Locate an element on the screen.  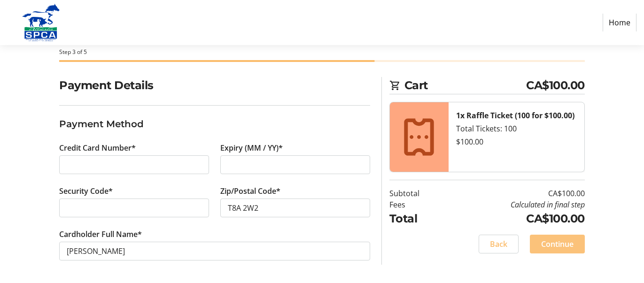
input: Card Holder Name is located at coordinates (215, 251).